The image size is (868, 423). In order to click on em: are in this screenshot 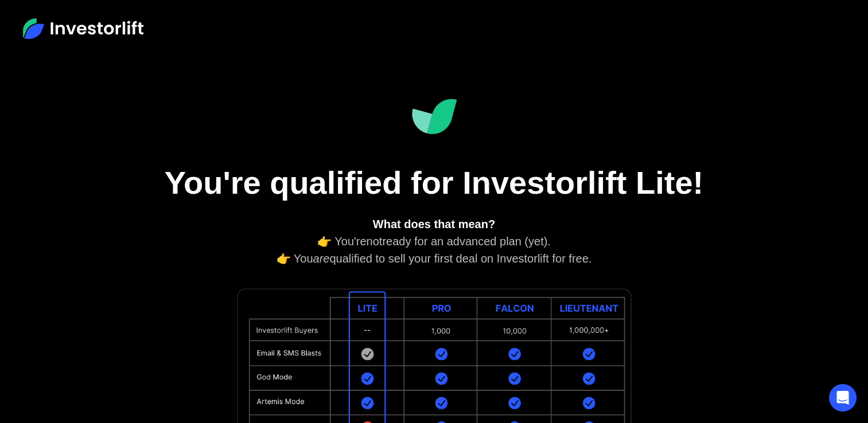, I will do `click(321, 259)`.